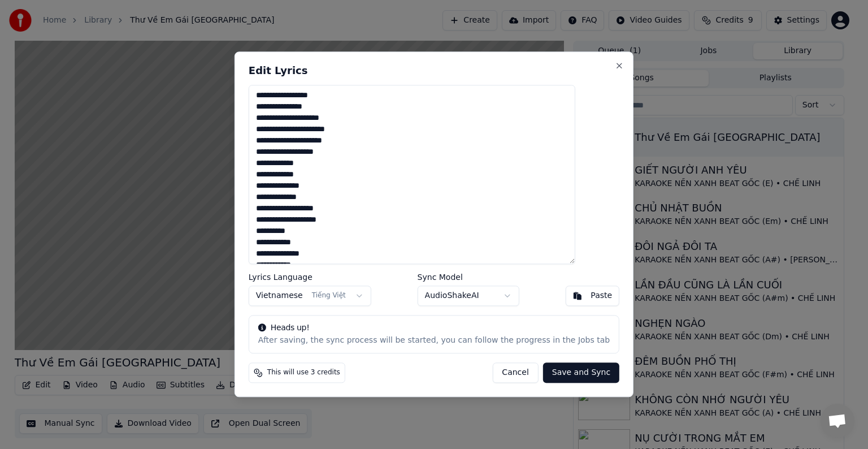 Image resolution: width=868 pixels, height=449 pixels. Describe the element at coordinates (304, 373) in the screenshot. I see `span: This will use 3 credits` at that location.